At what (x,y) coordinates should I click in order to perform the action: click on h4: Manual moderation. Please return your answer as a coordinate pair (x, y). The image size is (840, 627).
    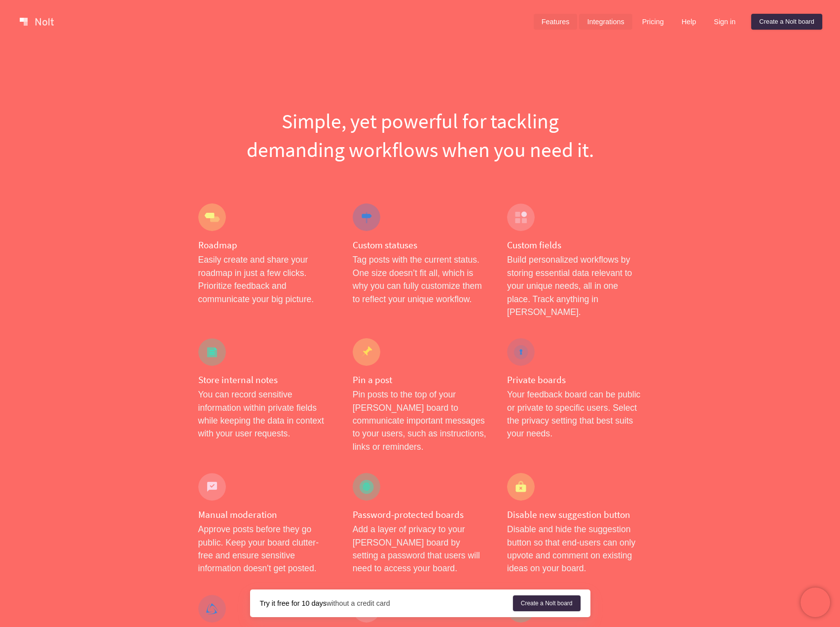
    Looking at the image, I should click on (266, 514).